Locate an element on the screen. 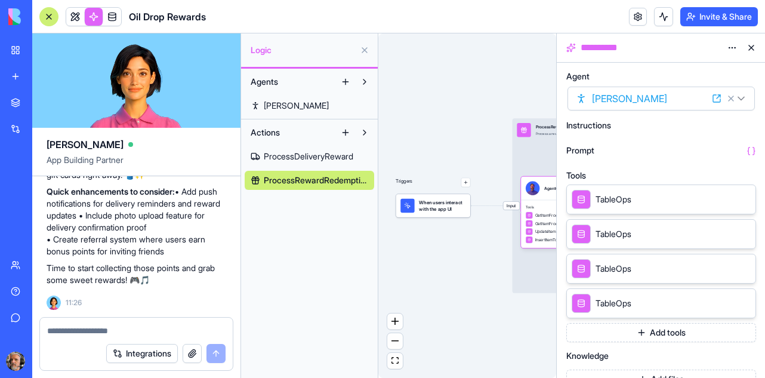 The height and width of the screenshot is (378, 765). span: App Building Partner is located at coordinates (136, 165).